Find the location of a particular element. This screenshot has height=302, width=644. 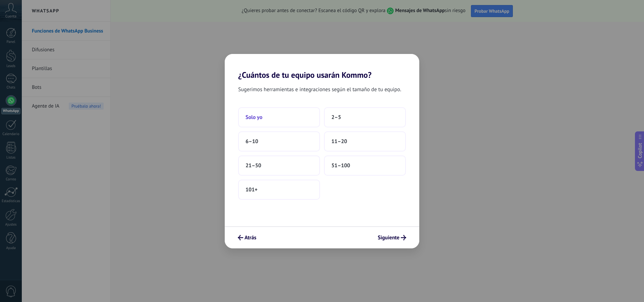

button: 21–50 is located at coordinates (279, 166).